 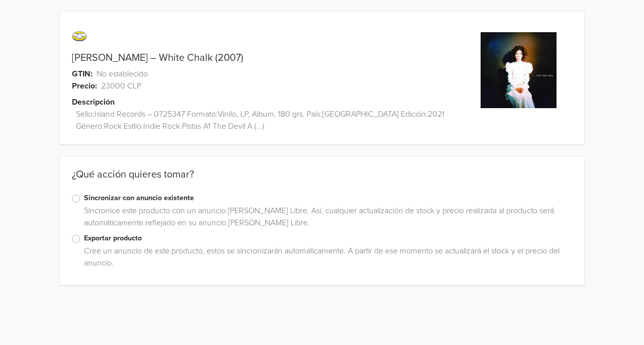 I want to click on span: Descripción, so click(x=93, y=102).